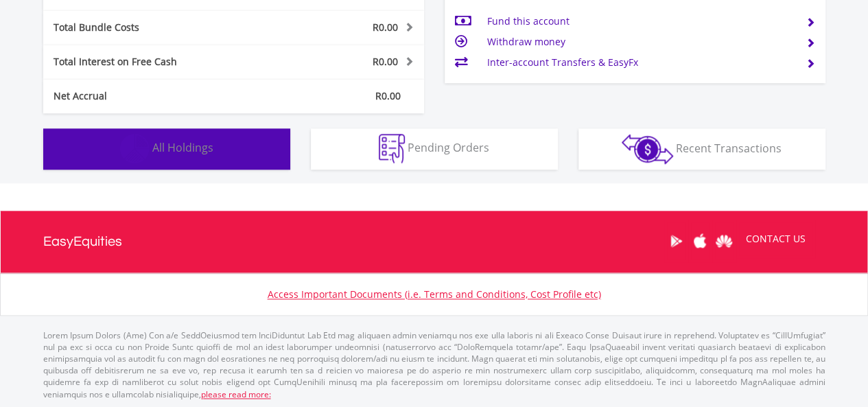  Describe the element at coordinates (135, 148) in the screenshot. I see `img: holdings-wht.png` at that location.